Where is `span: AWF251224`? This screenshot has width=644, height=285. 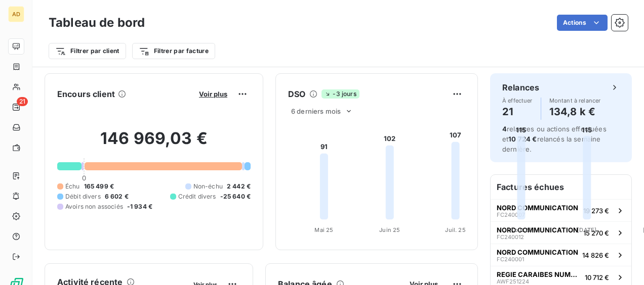 span: AWF251224 is located at coordinates (513, 282).